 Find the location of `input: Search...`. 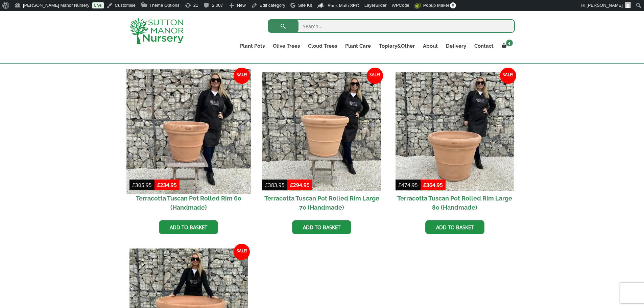

input: Search... is located at coordinates (391, 26).